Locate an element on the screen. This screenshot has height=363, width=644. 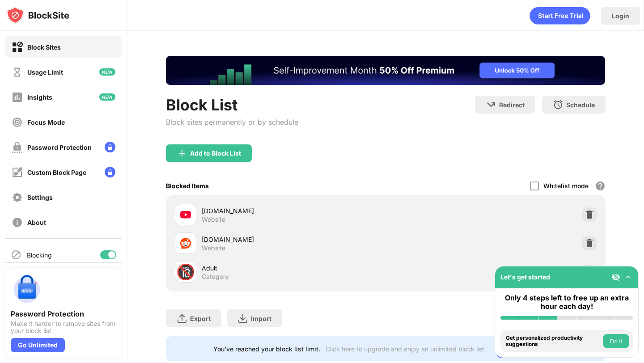
div: Schedule is located at coordinates (580, 105).